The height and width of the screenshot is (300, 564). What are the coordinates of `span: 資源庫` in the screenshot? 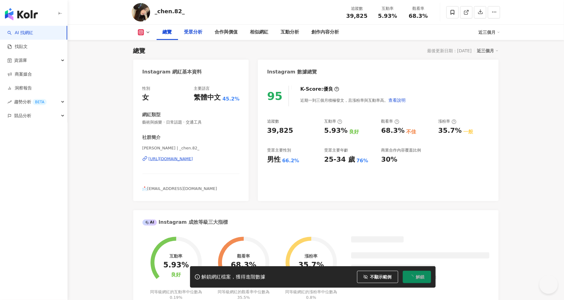 It's located at (21, 60).